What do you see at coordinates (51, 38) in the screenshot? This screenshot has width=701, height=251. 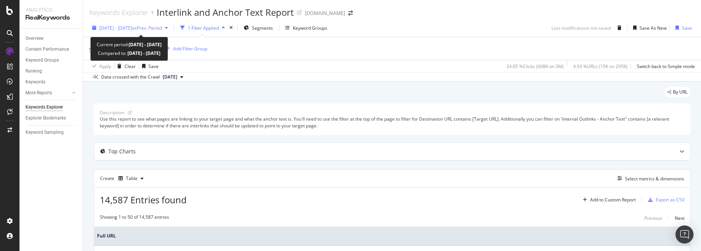 I see `a: Overview` at bounding box center [51, 38].